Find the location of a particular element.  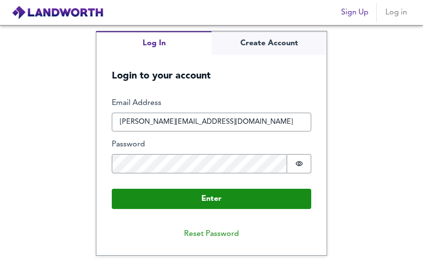

label: Password is located at coordinates (212, 145).